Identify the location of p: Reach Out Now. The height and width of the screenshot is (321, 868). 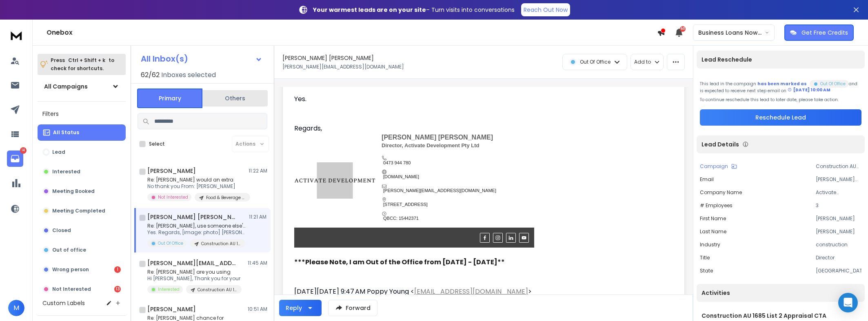
(546, 9).